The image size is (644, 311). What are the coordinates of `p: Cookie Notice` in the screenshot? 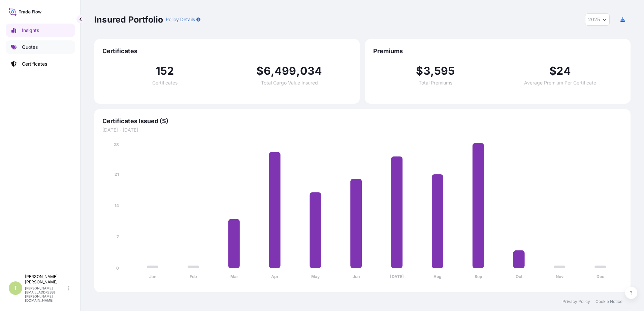 It's located at (609, 302).